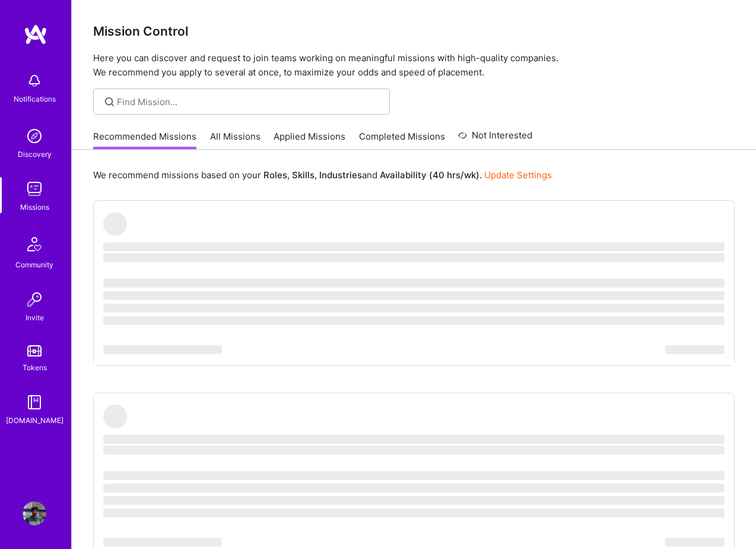 The height and width of the screenshot is (549, 756). Describe the element at coordinates (36, 34) in the screenshot. I see `img: logo` at that location.